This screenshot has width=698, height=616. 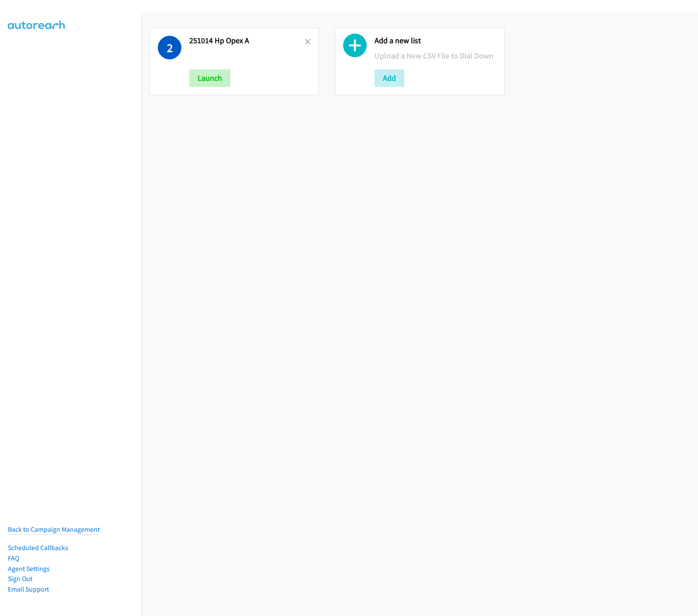 I want to click on button: Launch, so click(x=210, y=78).